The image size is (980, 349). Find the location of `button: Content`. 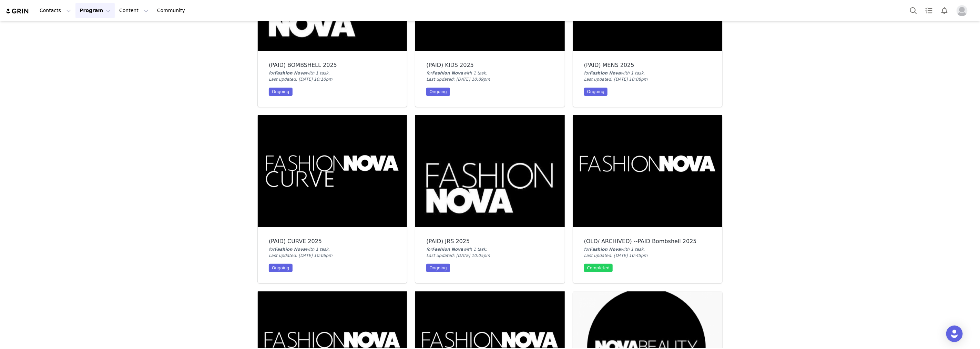

button: Content is located at coordinates (134, 10).